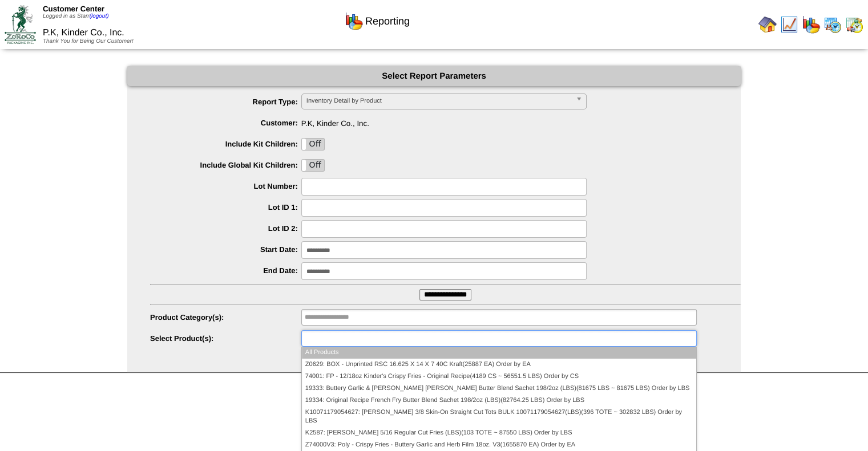  Describe the element at coordinates (225, 228) in the screenshot. I see `label: Lot ID 2:` at that location.